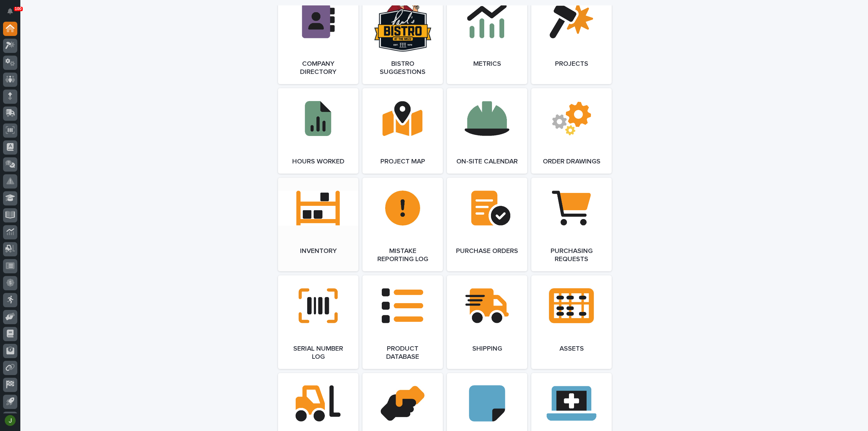  I want to click on a: Assets, so click(571, 322).